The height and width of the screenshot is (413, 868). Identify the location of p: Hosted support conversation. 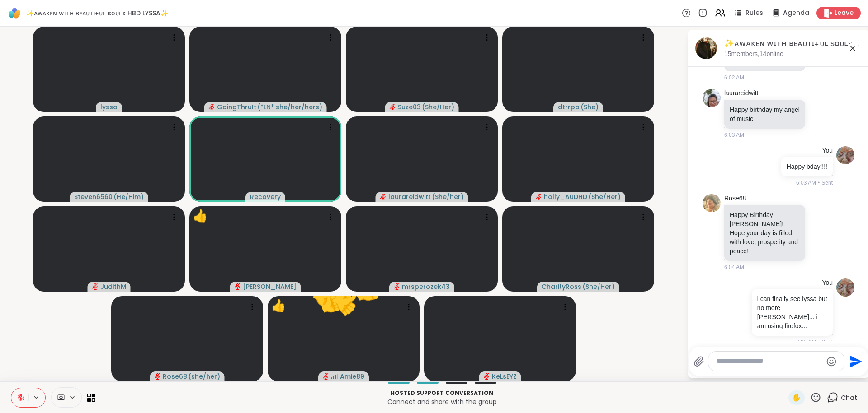
(442, 393).